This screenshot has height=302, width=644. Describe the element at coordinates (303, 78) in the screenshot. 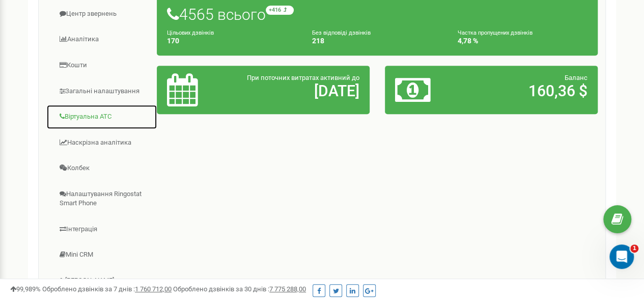

I see `span: При поточних витратах активний до` at that location.